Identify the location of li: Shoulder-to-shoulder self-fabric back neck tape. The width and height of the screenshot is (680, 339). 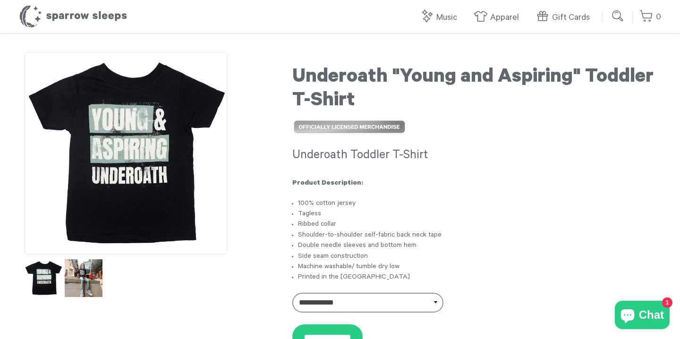
(476, 236).